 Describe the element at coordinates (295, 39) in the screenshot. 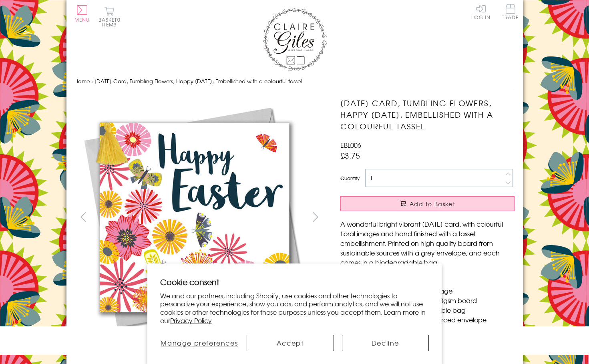

I see `img: Claire Giles Greetings Cards` at that location.